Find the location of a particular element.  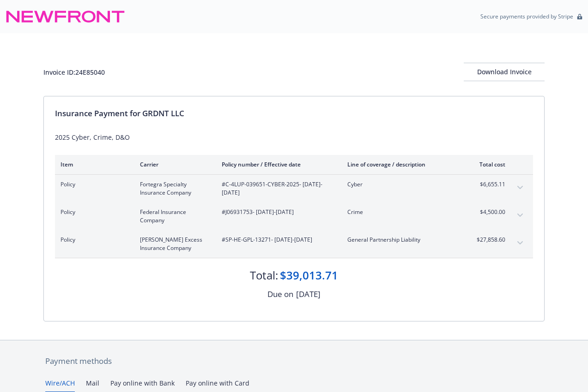

div: Item is located at coordinates (93, 165).